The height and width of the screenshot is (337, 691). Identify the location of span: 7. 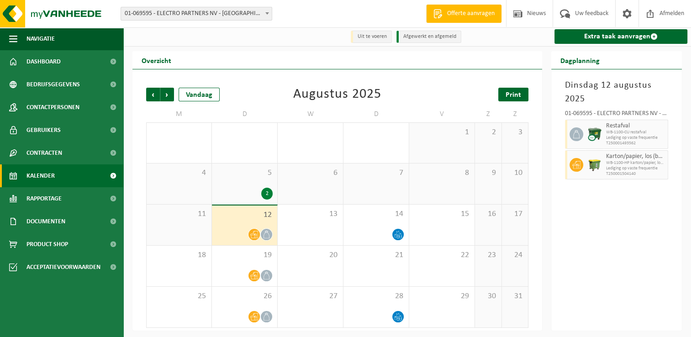
(376, 173).